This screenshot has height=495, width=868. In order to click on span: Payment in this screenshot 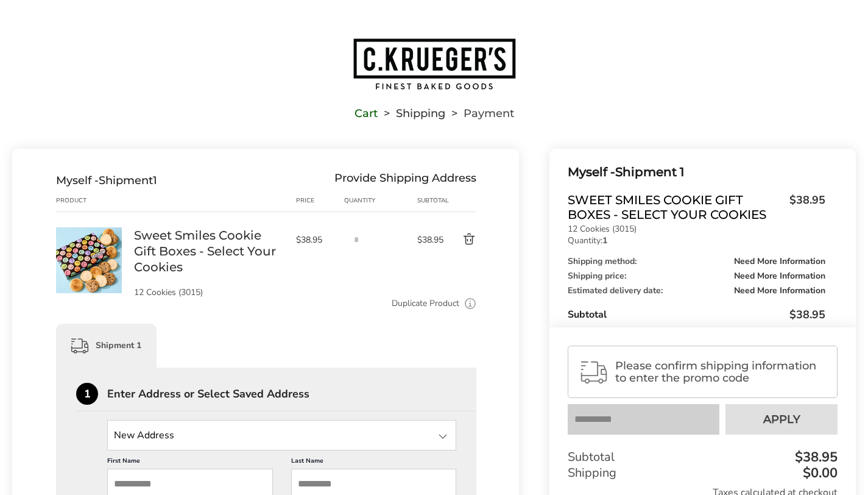, I will do `click(488, 113)`.